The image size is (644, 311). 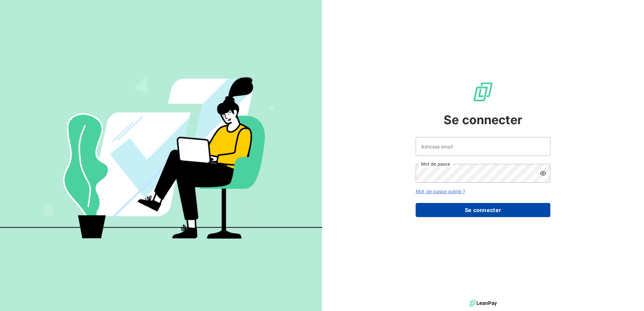 What do you see at coordinates (483, 92) in the screenshot?
I see `img: Logo LeanPay` at bounding box center [483, 92].